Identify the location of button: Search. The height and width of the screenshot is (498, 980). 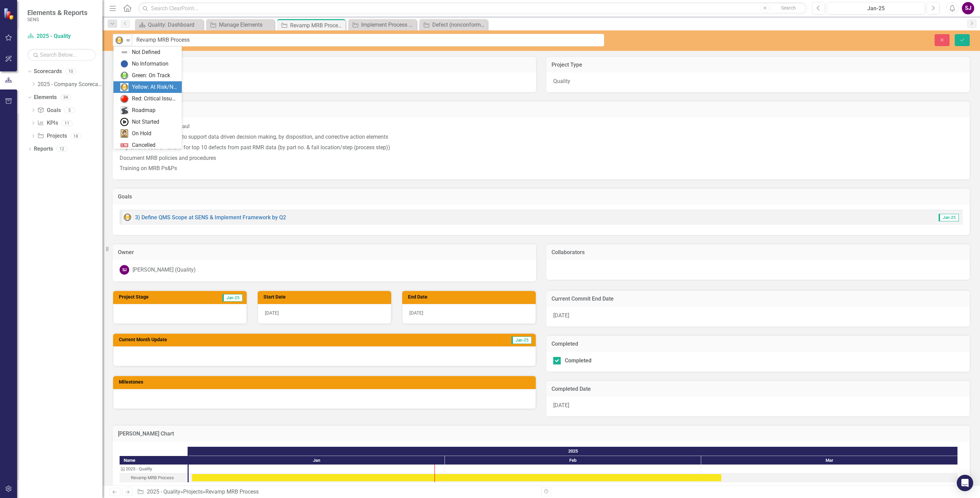
(788, 8).